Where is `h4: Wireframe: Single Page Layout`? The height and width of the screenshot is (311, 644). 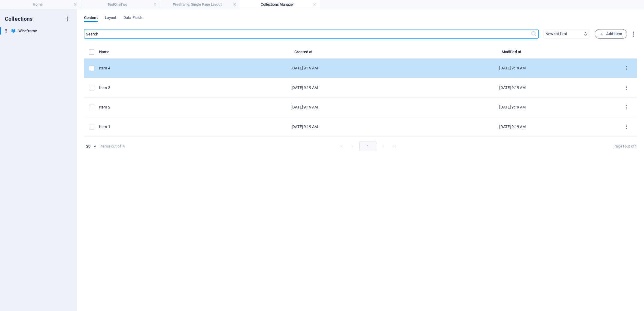 h4: Wireframe: Single Page Layout is located at coordinates (200, 4).